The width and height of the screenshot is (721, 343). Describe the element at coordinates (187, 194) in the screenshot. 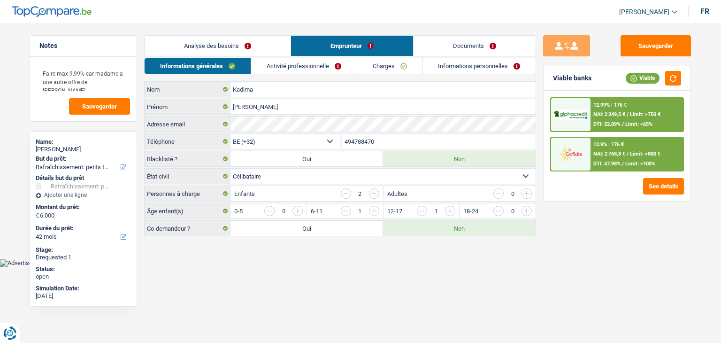

I see `label: Personnes à charge` at that location.